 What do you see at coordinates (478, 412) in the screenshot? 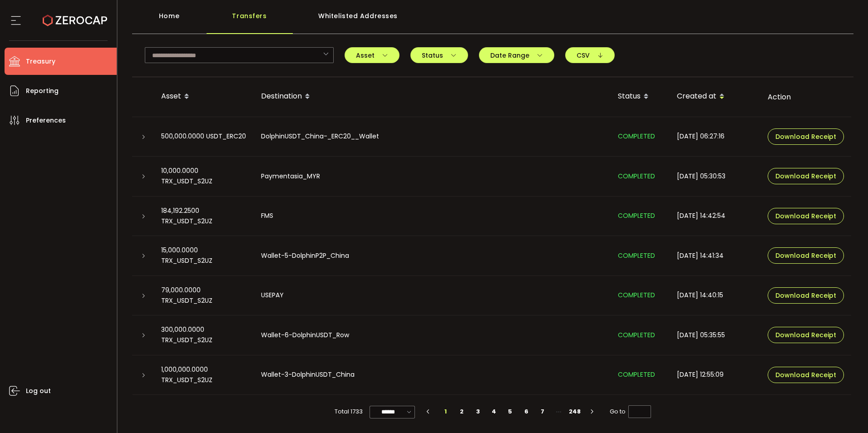
I see `li: 3` at bounding box center [478, 412].